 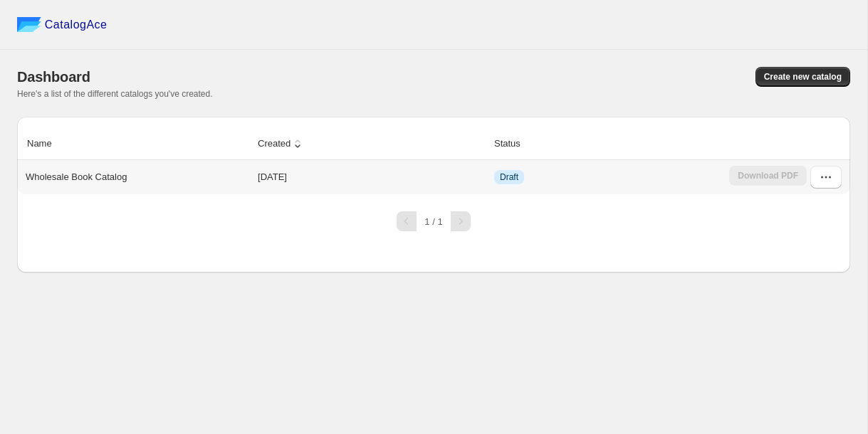 What do you see at coordinates (76, 177) in the screenshot?
I see `p: Wholesale Book Catalog` at bounding box center [76, 177].